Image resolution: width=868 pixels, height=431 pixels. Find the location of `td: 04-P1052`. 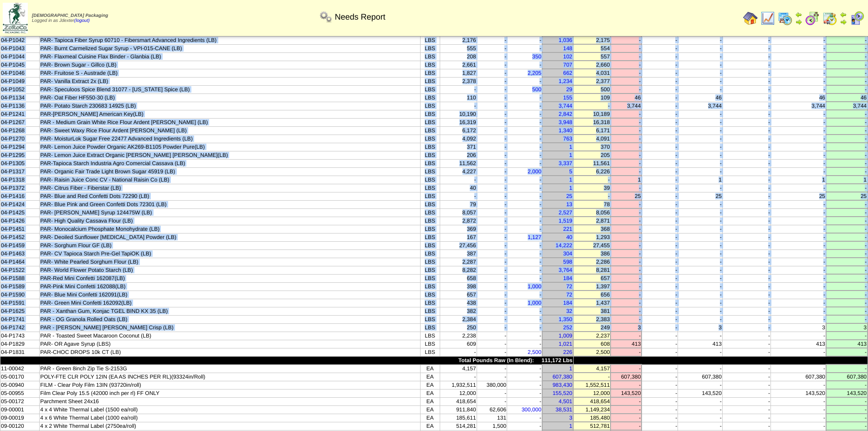

td: 04-P1052 is located at coordinates (20, 89).